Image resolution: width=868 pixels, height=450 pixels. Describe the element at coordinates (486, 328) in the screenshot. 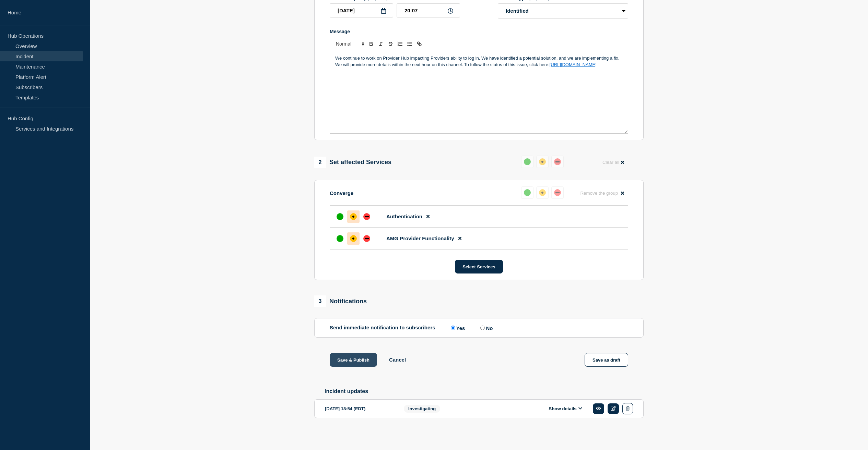

I see `label: No` at that location.